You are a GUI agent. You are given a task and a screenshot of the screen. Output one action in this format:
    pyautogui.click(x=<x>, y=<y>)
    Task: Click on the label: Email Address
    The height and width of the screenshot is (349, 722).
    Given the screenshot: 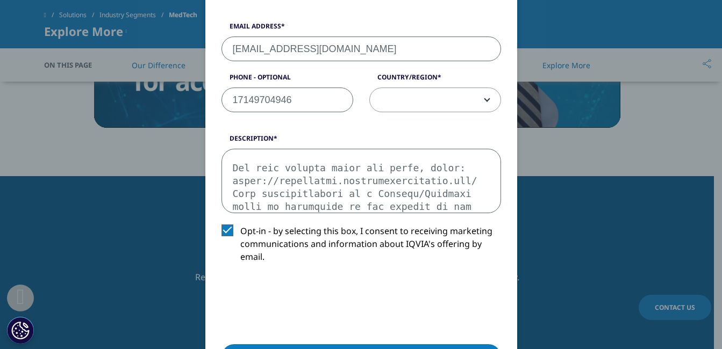 What is the action you would take?
    pyautogui.click(x=361, y=29)
    